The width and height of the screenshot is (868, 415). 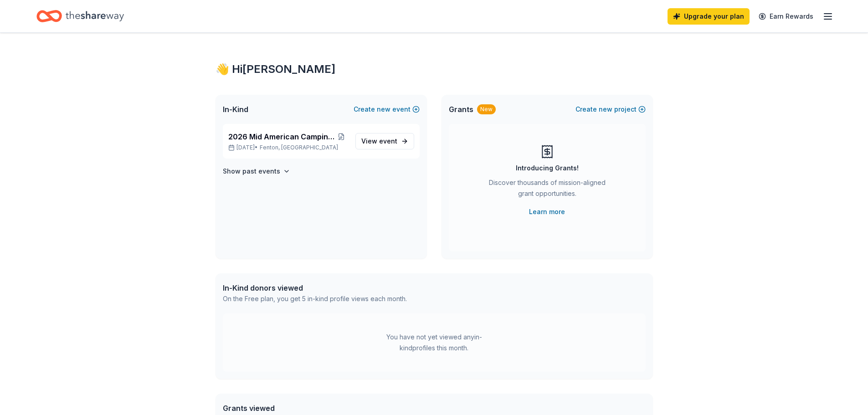 What do you see at coordinates (80, 16) in the screenshot?
I see `a: Home` at bounding box center [80, 16].